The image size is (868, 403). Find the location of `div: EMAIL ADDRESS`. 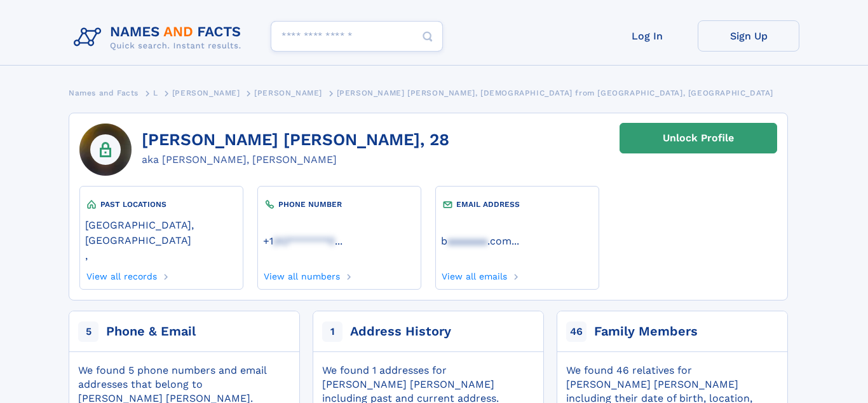

div: EMAIL ADDRESS is located at coordinates (517, 204).